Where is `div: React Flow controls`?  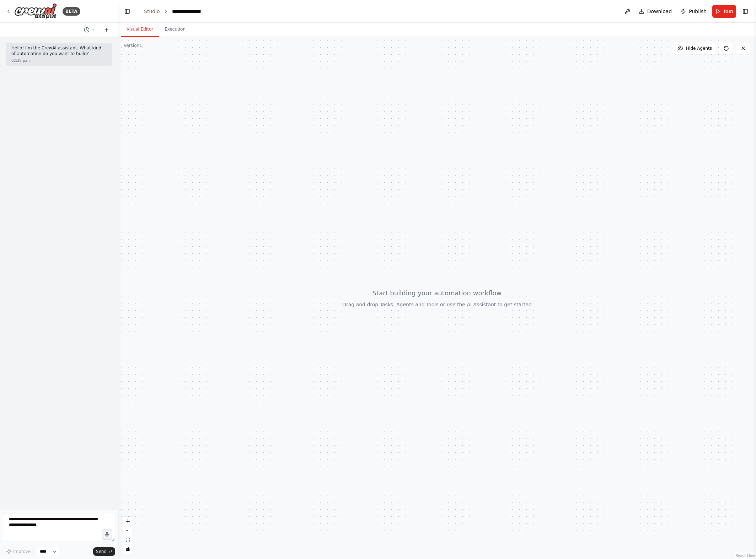 div: React Flow controls is located at coordinates (128, 535).